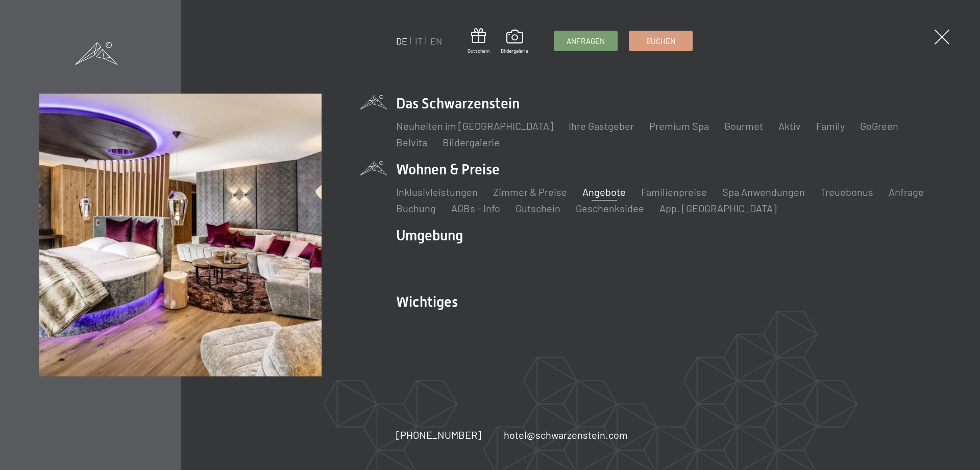 The width and height of the screenshot is (980, 470). Describe the element at coordinates (566, 434) in the screenshot. I see `a: hotel@schwarzenstein.com` at that location.